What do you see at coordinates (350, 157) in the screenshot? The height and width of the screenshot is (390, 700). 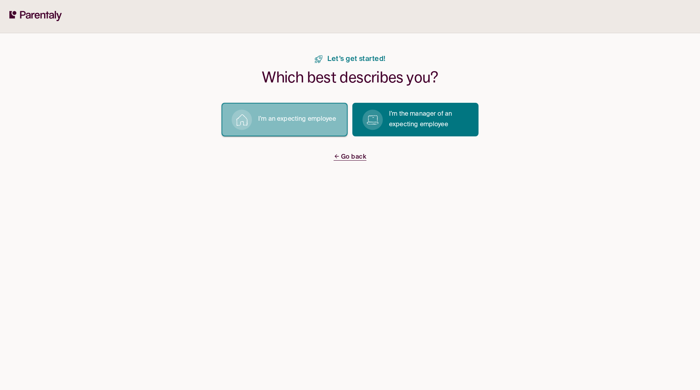 I see `a: Go back` at bounding box center [350, 157].